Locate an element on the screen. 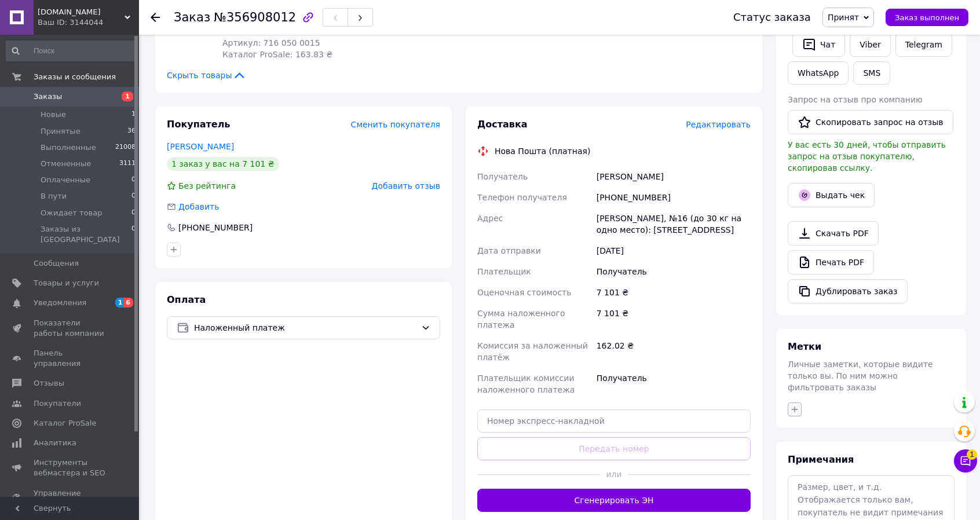  span: Адрес is located at coordinates (490, 218).